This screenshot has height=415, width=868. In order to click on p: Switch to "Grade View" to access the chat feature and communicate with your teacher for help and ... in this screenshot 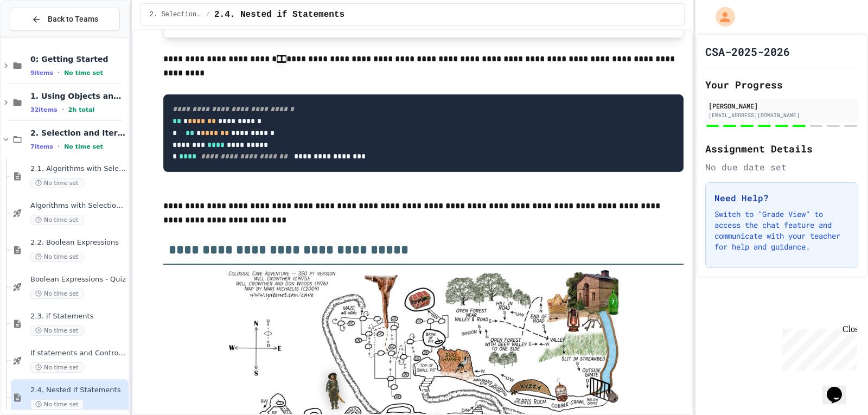, I will do `click(782, 230)`.